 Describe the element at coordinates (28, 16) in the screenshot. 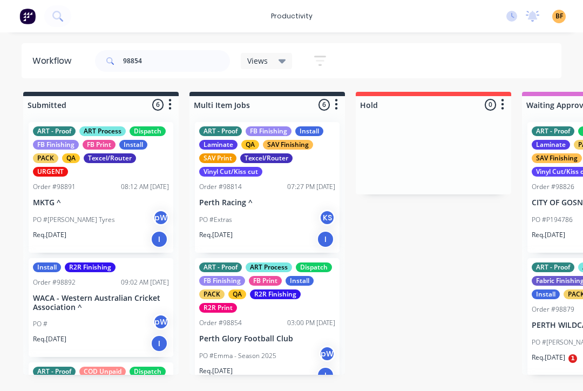

I see `img: Factory` at that location.